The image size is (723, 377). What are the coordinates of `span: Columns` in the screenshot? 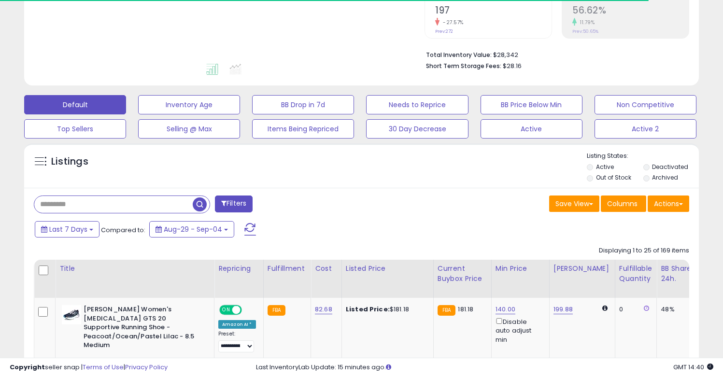 It's located at (622, 204).